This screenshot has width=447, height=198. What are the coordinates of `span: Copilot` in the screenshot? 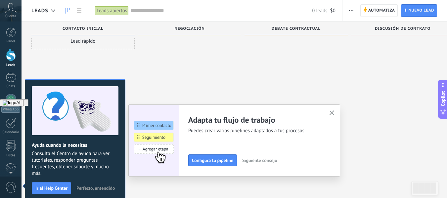 It's located at (443, 99).